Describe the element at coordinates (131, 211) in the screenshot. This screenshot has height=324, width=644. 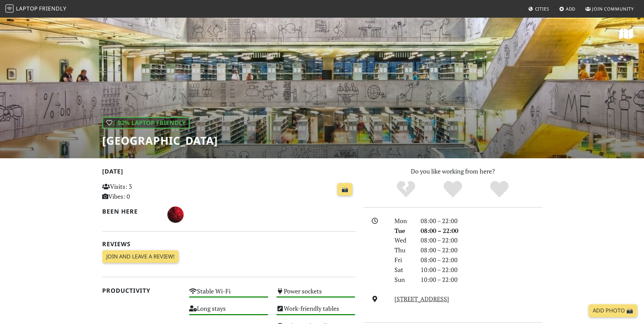
I see `h2: Been here` at that location.